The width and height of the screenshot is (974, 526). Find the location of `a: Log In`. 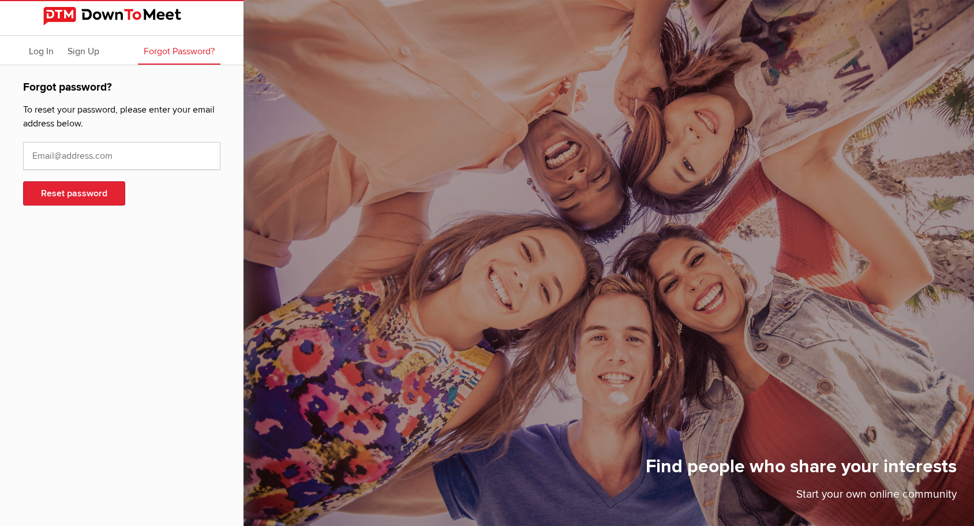

a: Log In is located at coordinates (41, 50).